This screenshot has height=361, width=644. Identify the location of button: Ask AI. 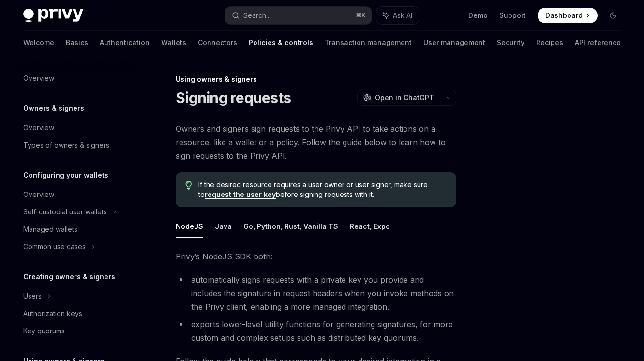
(397, 15).